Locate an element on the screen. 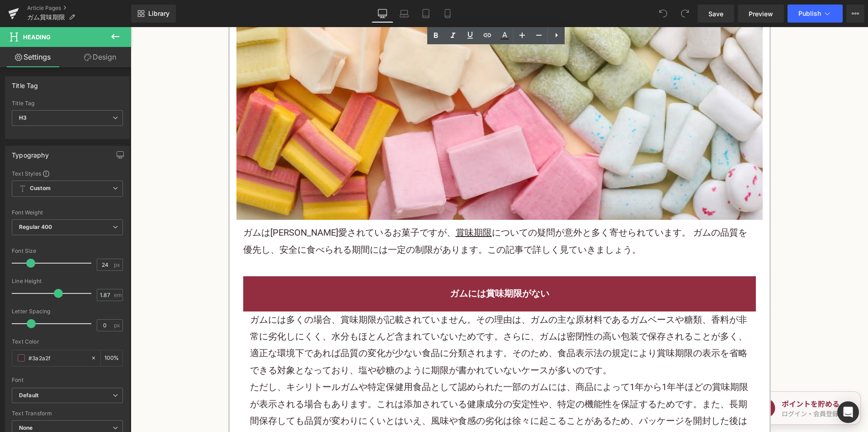  b: Regular 400 is located at coordinates (35, 227).